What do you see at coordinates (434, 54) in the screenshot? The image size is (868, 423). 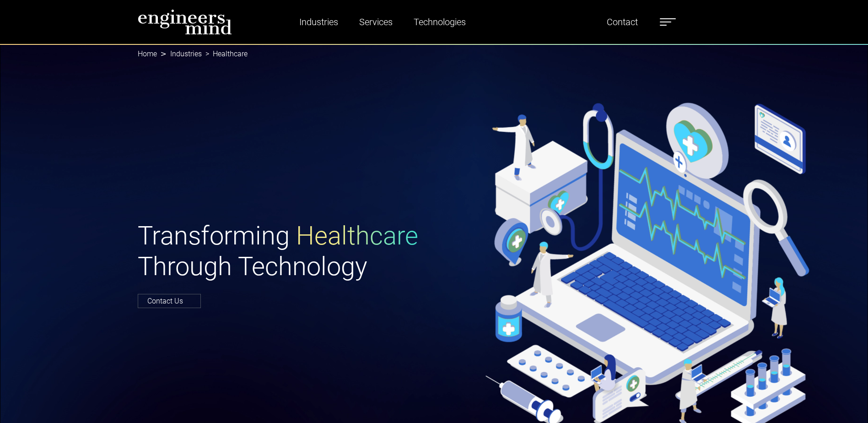 I see `nav: breadcrumb` at bounding box center [434, 54].